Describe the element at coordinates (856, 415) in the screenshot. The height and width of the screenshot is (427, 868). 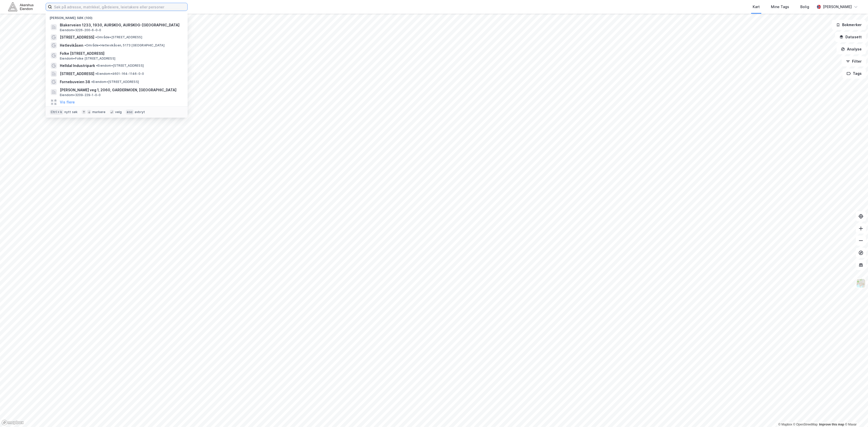
I see `div: Kontrollprogram for chat` at that location.